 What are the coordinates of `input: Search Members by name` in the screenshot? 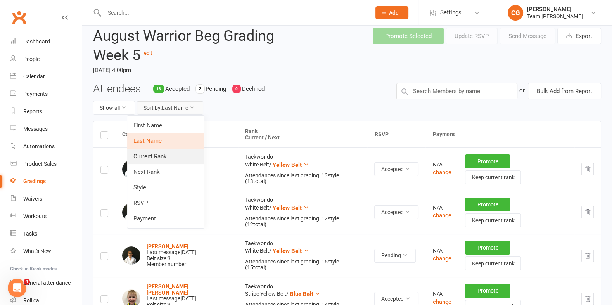 It's located at (457, 91).